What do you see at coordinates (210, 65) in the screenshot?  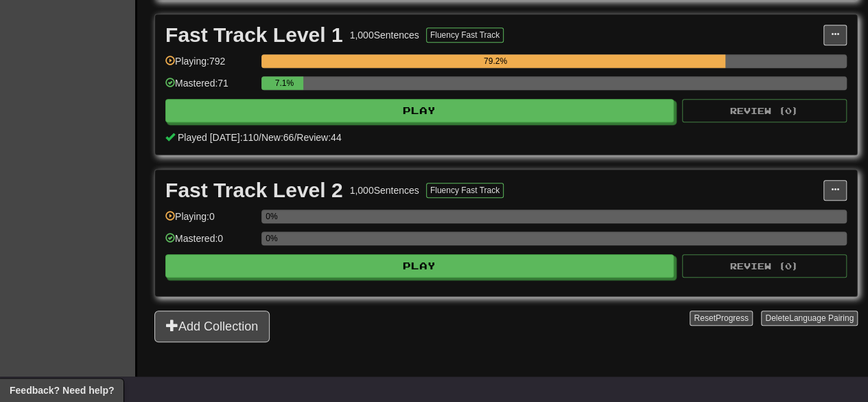 I see `div: Playing: 792` at bounding box center [210, 65].